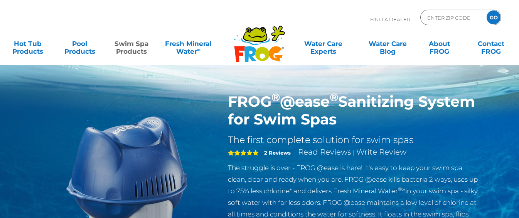 The height and width of the screenshot is (218, 519). Describe the element at coordinates (354, 140) in the screenshot. I see `h2: The first complete solution for swim spas` at that location.